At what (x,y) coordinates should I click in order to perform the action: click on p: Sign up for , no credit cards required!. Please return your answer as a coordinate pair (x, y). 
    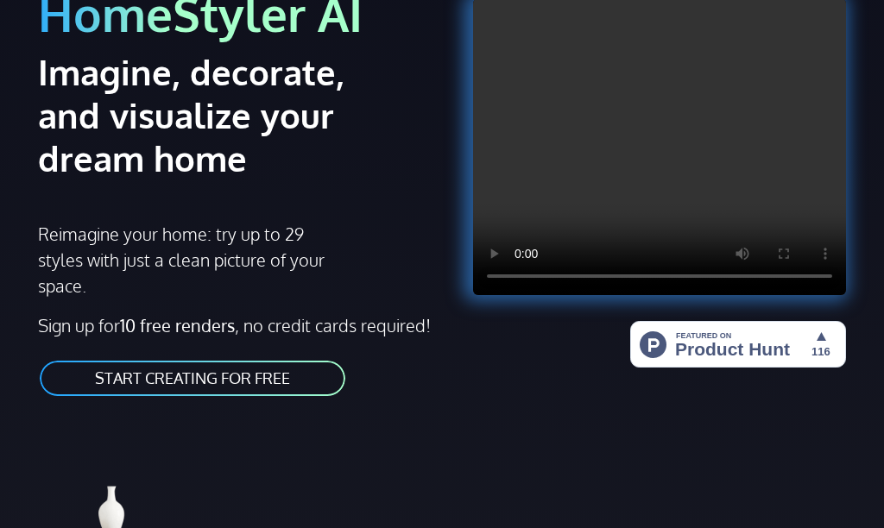
    Looking at the image, I should click on (235, 325).